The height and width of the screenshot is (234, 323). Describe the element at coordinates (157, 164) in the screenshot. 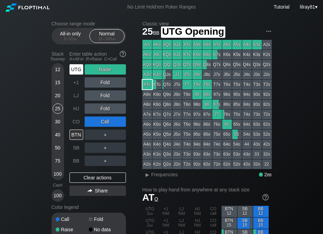

I see `div: K2o` at that location.